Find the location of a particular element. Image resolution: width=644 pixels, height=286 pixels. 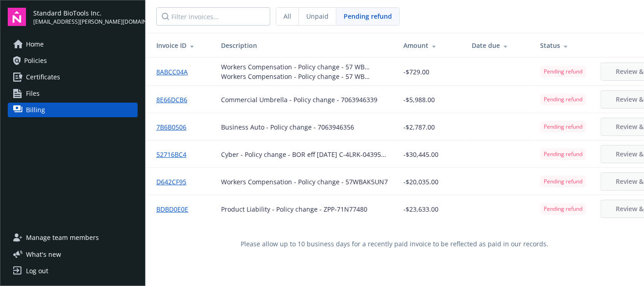

div: Product Liability - Policy change - ZPP-71N77480 is located at coordinates (294, 209).